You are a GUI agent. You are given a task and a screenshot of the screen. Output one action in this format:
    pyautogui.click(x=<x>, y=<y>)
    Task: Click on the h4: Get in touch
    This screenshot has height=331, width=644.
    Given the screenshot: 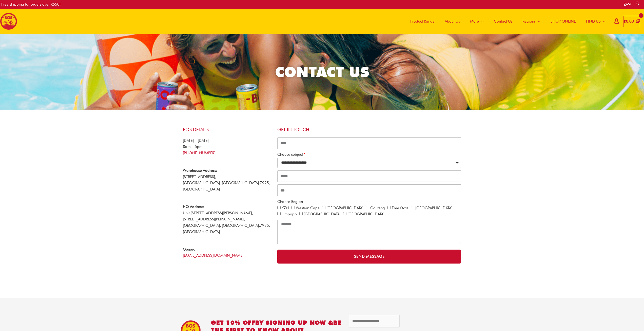 What is the action you would take?
    pyautogui.click(x=370, y=129)
    